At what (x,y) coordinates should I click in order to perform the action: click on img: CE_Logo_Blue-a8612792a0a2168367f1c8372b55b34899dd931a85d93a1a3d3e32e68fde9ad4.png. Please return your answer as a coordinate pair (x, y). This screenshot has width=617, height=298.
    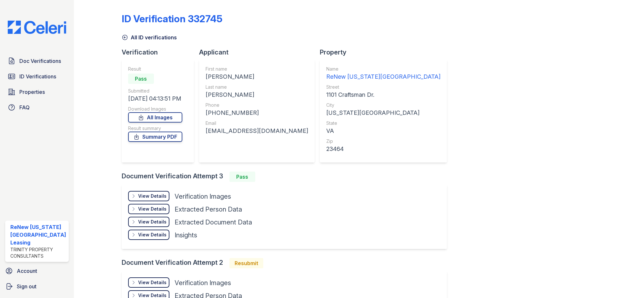
    Looking at the image, I should click on (37, 27).